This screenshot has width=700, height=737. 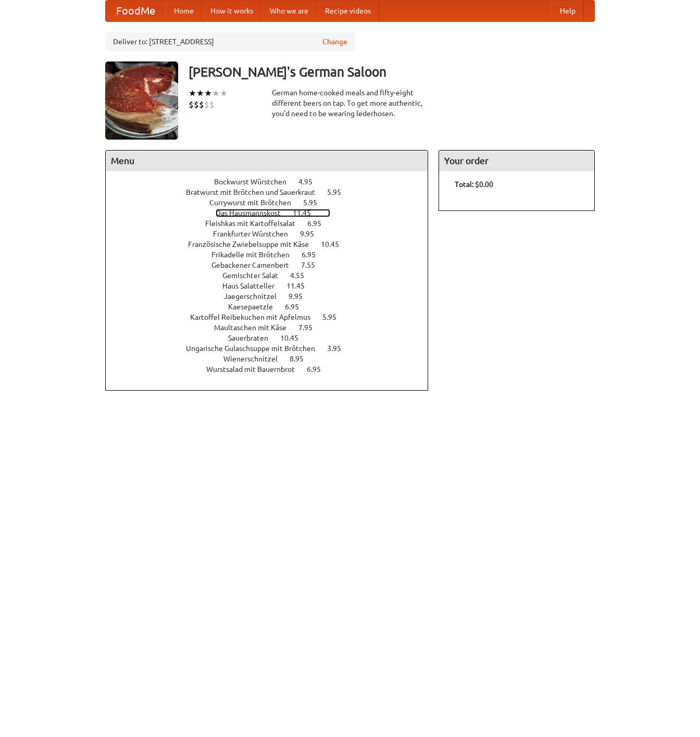 What do you see at coordinates (273, 244) in the screenshot?
I see `a: Französische Zwiebelsuppe mit Käse 10.45` at bounding box center [273, 244].